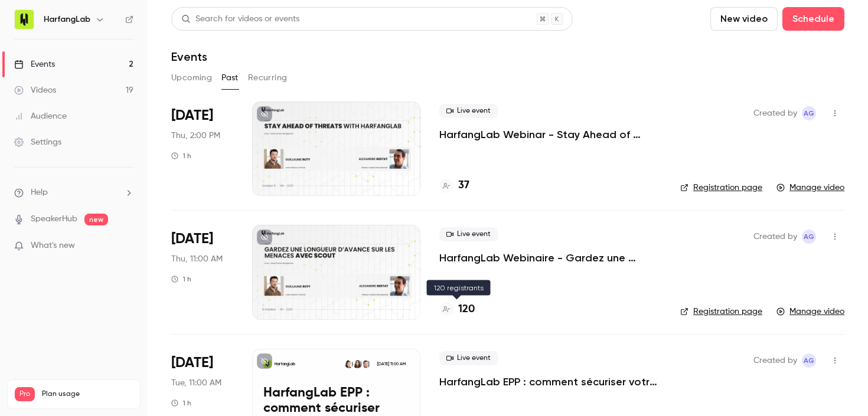 This screenshot has height=416, width=868. Describe the element at coordinates (551, 258) in the screenshot. I see `p: HarfangLab Webinaire - Gardez une longueur d’avance sur les menaces avec HarfangLab Scout` at that location.